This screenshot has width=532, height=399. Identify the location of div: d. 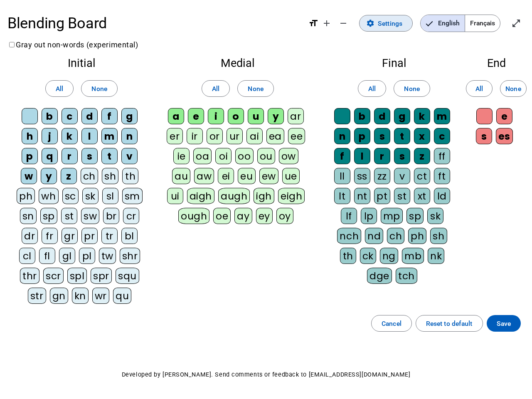
(382, 116).